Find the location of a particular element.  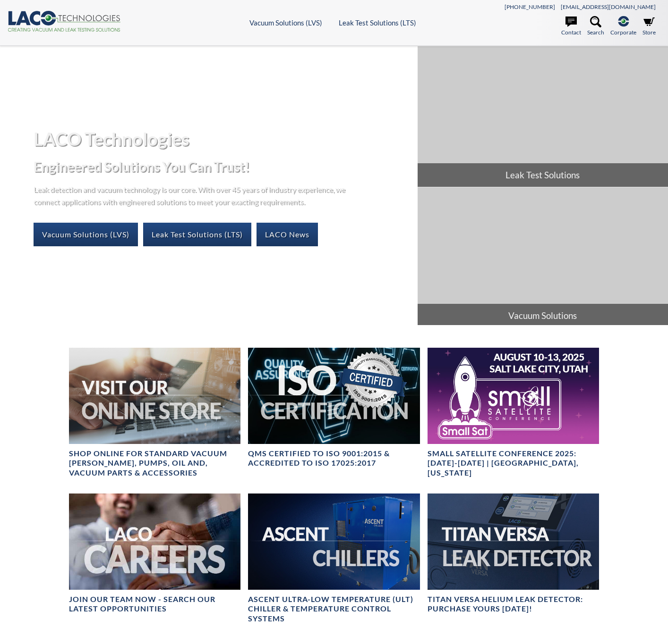

h4: Ascent Ultra-Low Temperature (ULT) Chiller & Temperature Control Systems is located at coordinates (334, 609).